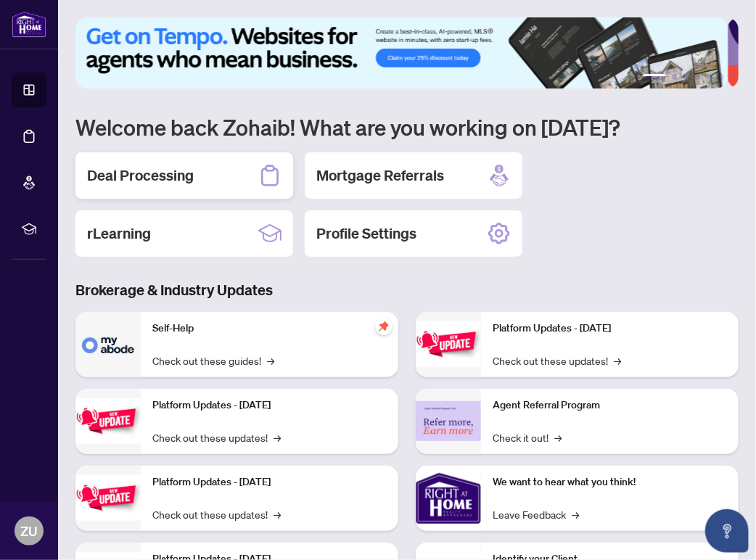 The width and height of the screenshot is (756, 560). What do you see at coordinates (727, 531) in the screenshot?
I see `button: Open asap` at bounding box center [727, 531].